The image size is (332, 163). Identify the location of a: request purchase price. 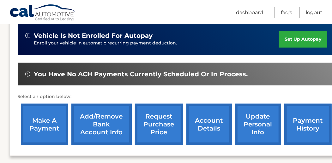
(159, 124).